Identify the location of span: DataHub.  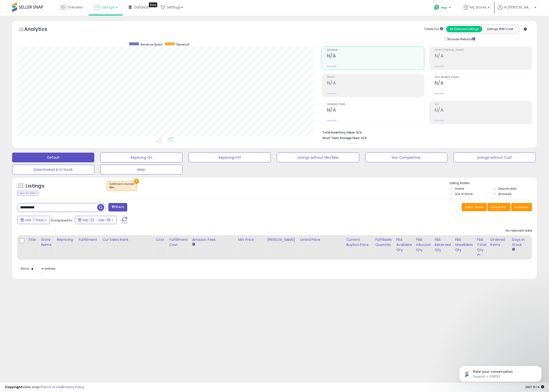
(141, 7).